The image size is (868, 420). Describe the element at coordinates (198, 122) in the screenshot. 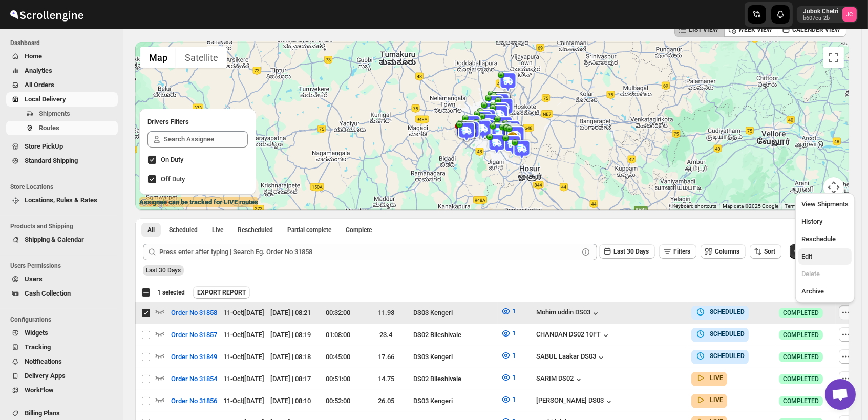

I see `h2: Drivers Filters` at that location.